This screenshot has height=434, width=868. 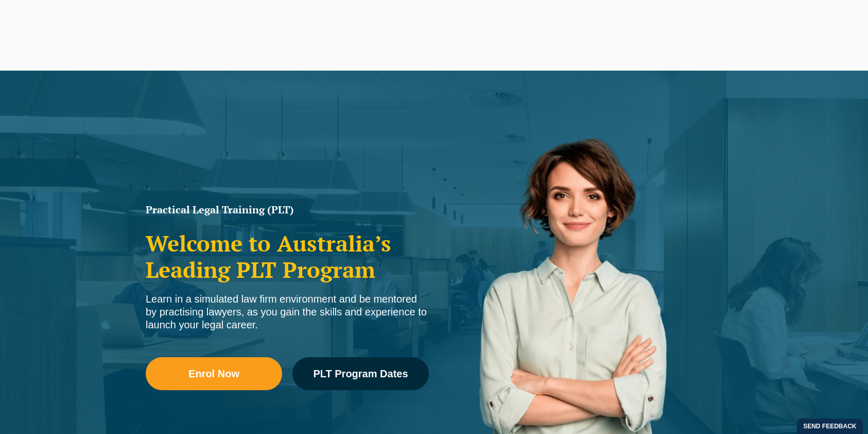 I want to click on a: Enrol Now, so click(x=213, y=373).